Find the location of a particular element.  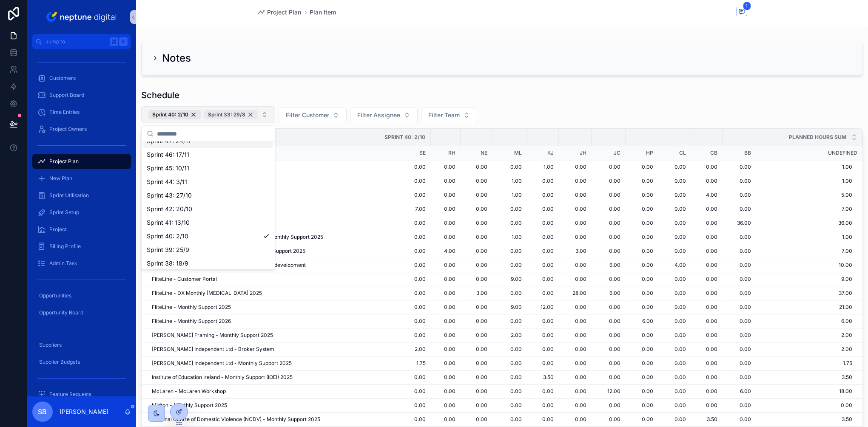

a: Time Entries is located at coordinates (82, 112).